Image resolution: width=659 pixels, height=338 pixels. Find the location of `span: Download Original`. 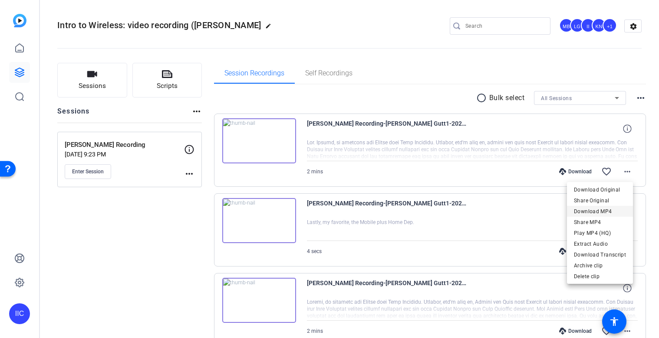

span: Download Original is located at coordinates (600, 190).